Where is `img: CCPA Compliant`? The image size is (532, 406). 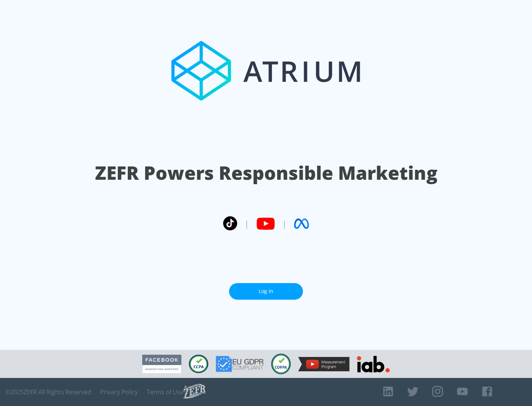 img: CCPA Compliant is located at coordinates (199, 364).